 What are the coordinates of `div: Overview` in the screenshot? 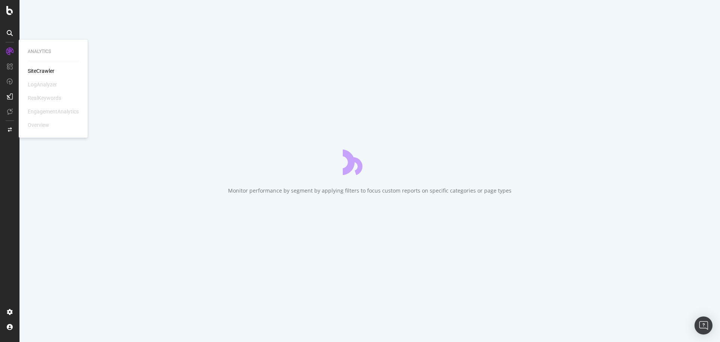 It's located at (38, 125).